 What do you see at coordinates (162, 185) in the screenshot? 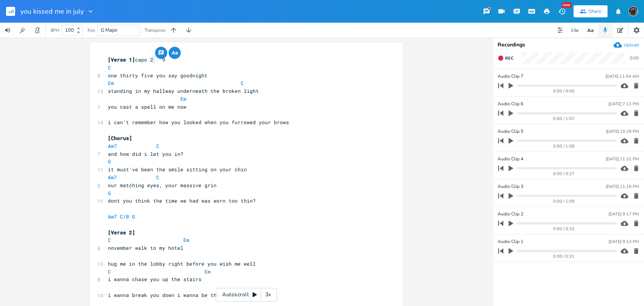
I see `span: our matching eyes, your massive grin` at bounding box center [162, 185].